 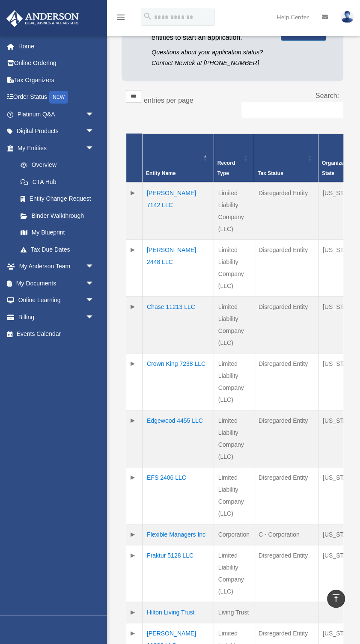 What do you see at coordinates (338, 168) in the screenshot?
I see `span: Organization State` at bounding box center [338, 168].